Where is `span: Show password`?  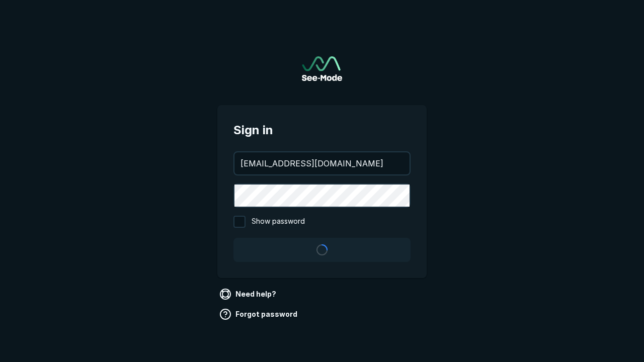
span: Show password is located at coordinates (278, 222).